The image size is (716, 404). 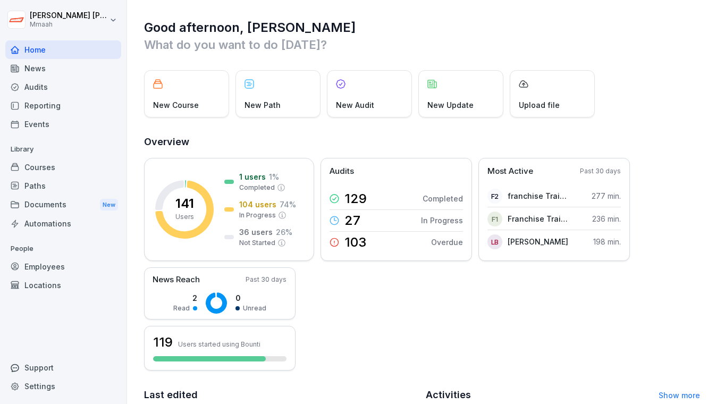 What do you see at coordinates (257, 243) in the screenshot?
I see `p: Not Started` at bounding box center [257, 243].